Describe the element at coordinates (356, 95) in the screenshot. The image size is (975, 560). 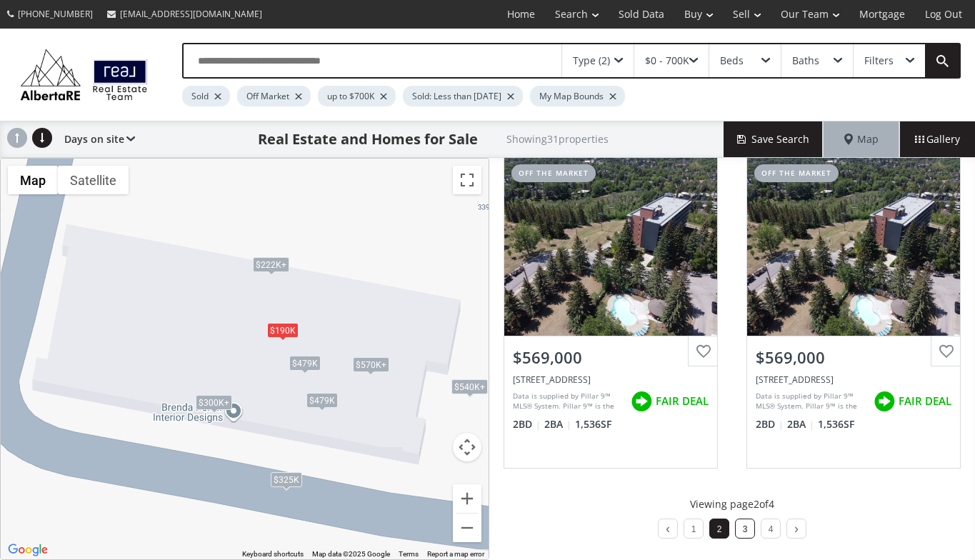
I see `div: up to $700K` at that location.